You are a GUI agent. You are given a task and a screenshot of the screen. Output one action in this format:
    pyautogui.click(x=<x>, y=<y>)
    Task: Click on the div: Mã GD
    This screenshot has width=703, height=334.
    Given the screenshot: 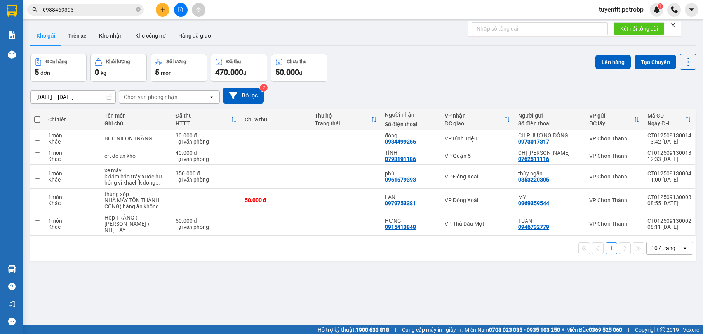 What is the action you would take?
    pyautogui.click(x=666, y=116)
    